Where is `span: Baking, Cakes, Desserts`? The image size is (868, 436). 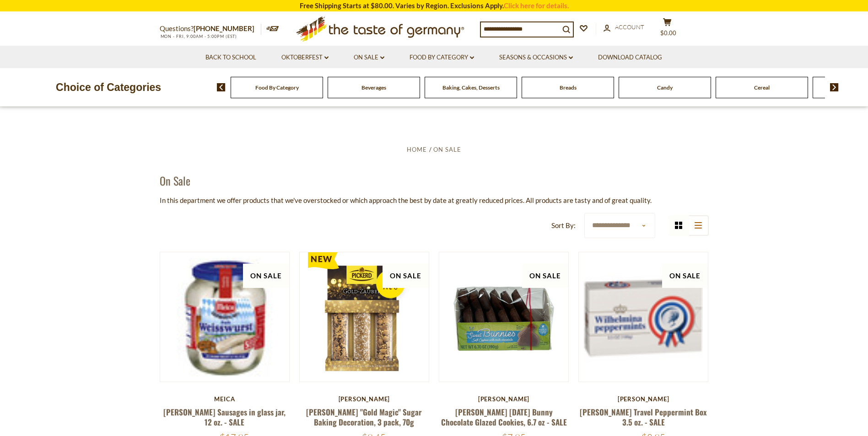 span: Baking, Cakes, Desserts is located at coordinates (470, 87).